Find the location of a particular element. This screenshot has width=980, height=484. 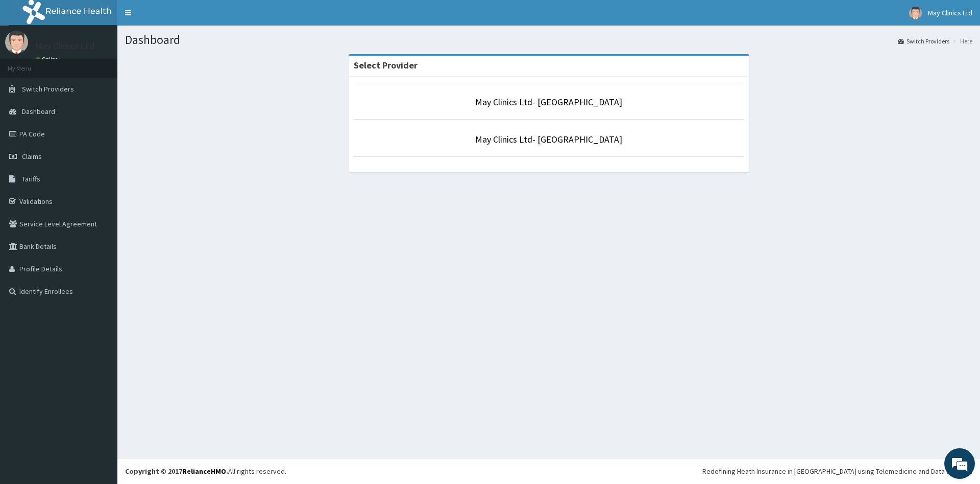

p: May Clinics Ltd is located at coordinates (65, 46).